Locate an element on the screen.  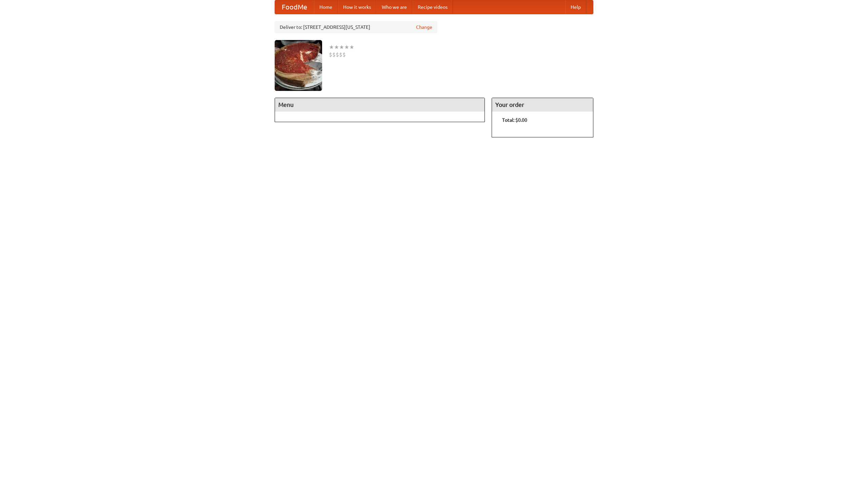
a: Help is located at coordinates (576, 7).